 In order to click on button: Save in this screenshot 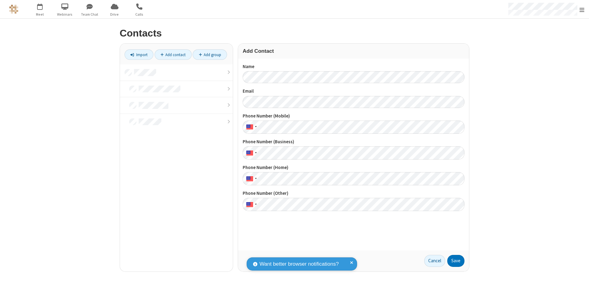, I will do `click(456, 261)`.